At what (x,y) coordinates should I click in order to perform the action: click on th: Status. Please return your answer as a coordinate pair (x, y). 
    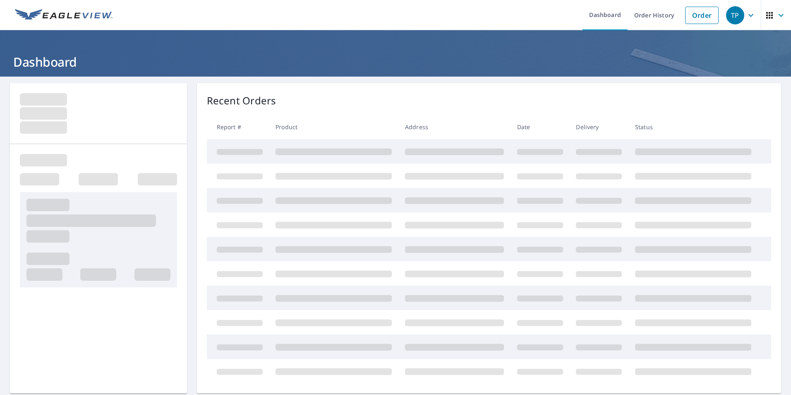
    Looking at the image, I should click on (693, 127).